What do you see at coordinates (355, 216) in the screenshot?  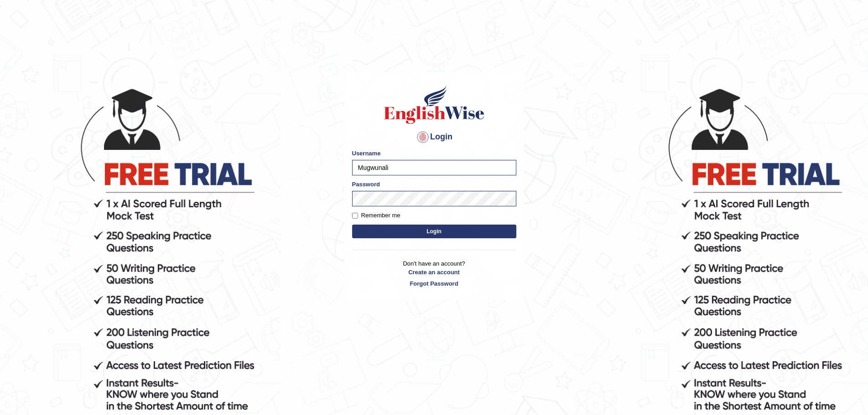 I see `input: Remember me` at bounding box center [355, 216].